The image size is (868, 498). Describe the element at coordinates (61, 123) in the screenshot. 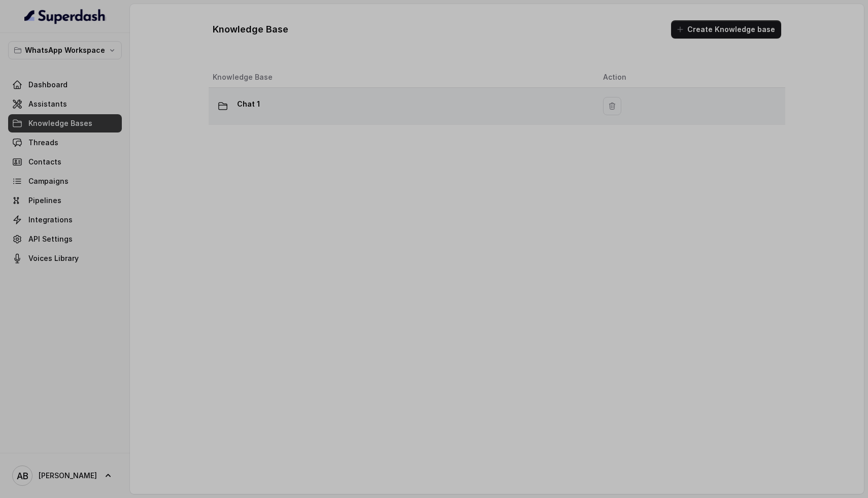

I see `span: Knowledge Bases` at that location.